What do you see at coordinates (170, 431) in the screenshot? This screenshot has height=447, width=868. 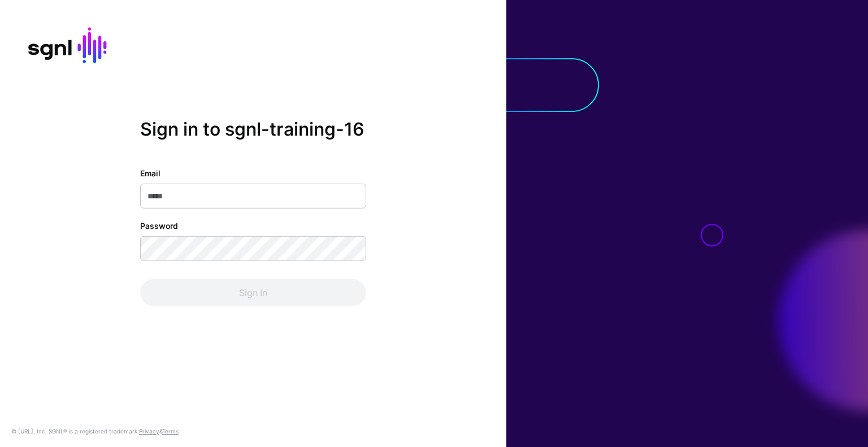 I see `a: Terms` at bounding box center [170, 431].